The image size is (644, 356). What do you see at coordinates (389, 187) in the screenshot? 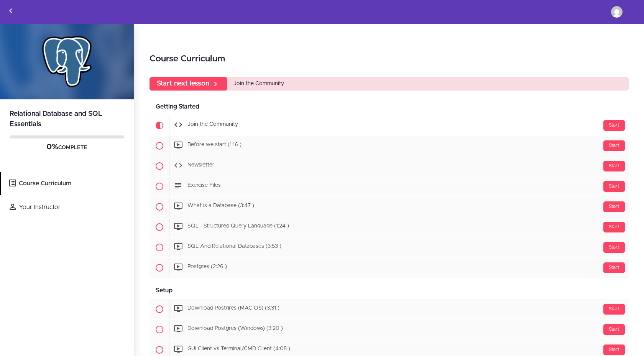
I see `a: Start Exercise Files` at bounding box center [389, 187].